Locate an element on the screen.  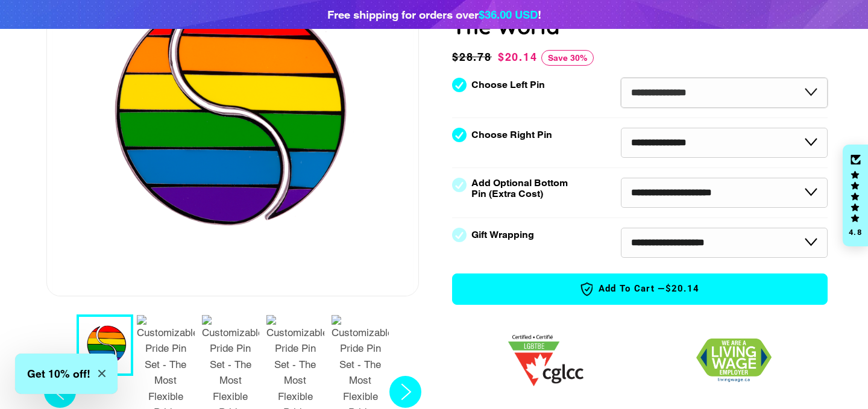
label: Gift Wrapping is located at coordinates (503, 235).